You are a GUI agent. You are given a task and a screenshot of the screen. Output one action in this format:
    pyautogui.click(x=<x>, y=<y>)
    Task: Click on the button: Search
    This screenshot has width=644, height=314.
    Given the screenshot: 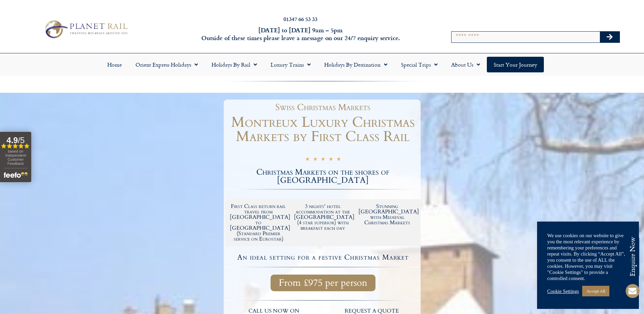 What is the action you would take?
    pyautogui.click(x=610, y=37)
    